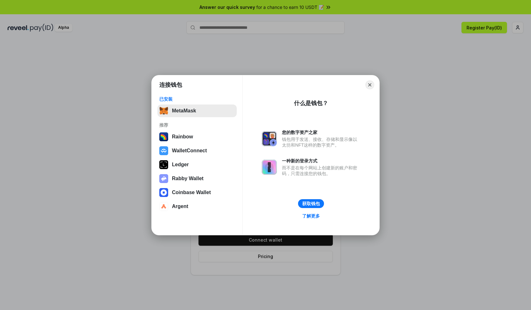  I want to click on div: Coinbase Wallet, so click(191, 192).